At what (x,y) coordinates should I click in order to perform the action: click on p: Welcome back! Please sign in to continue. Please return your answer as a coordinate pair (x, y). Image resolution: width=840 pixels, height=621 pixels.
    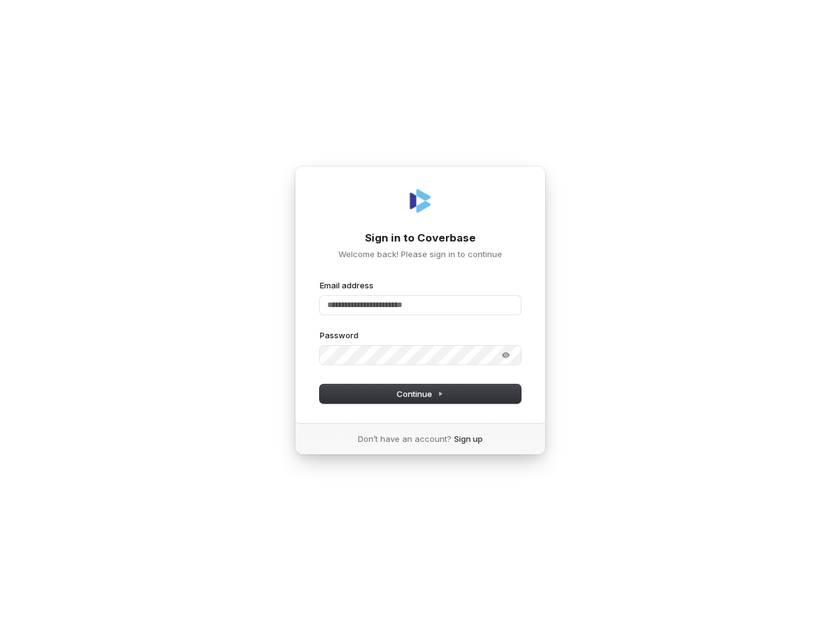
    Looking at the image, I should click on (421, 254).